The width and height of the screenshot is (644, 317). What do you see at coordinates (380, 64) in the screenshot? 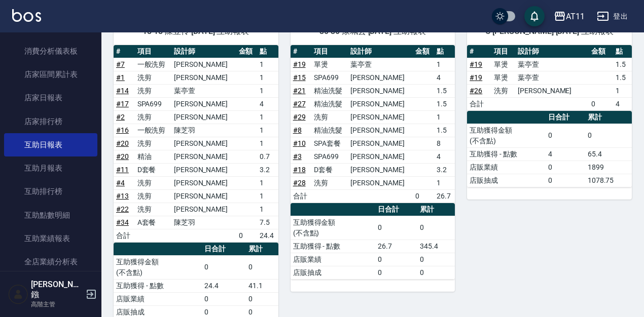
I see `td: 葉亭萱` at bounding box center [380, 64].